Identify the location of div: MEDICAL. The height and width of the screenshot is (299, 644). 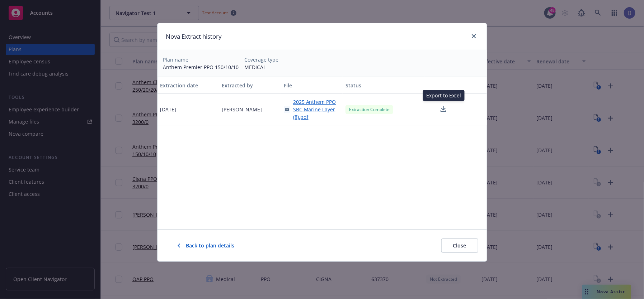
(261, 67).